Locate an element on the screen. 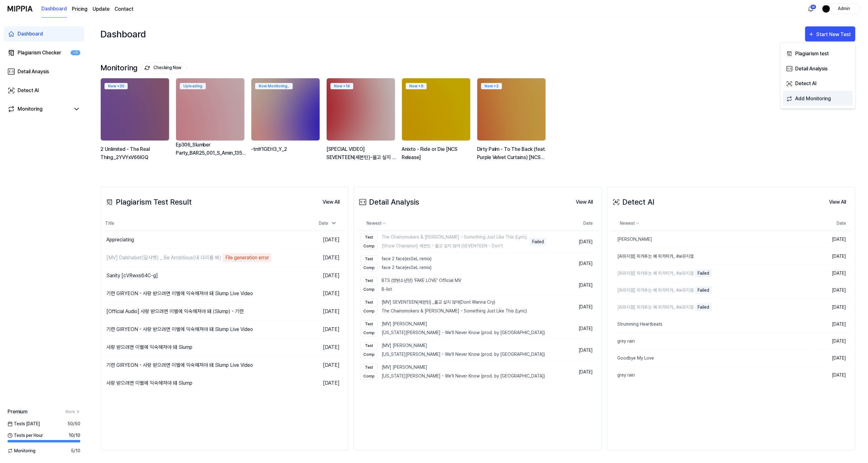 The image size is (868, 463). div: grey rain is located at coordinates (623, 341).